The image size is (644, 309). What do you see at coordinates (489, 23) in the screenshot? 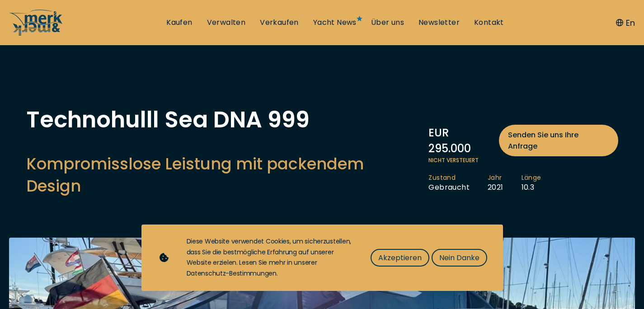
I see `a: Kontakt` at bounding box center [489, 23].